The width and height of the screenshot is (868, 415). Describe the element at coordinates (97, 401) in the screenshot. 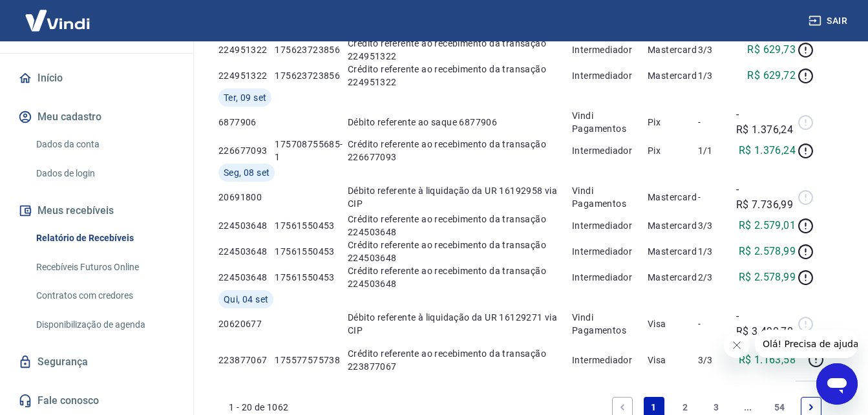

I see `a: Fale conosco` at that location.